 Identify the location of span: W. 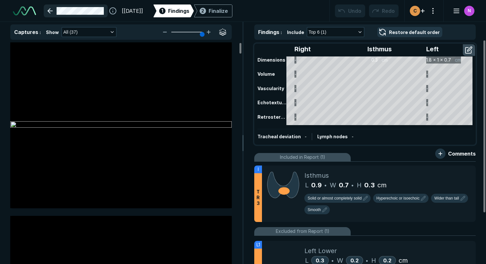
(333, 185).